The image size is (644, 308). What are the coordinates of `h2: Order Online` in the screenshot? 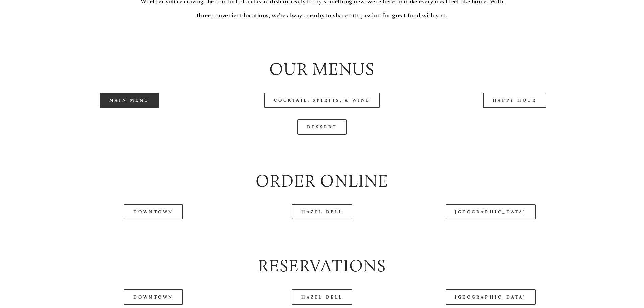 It's located at (322, 181).